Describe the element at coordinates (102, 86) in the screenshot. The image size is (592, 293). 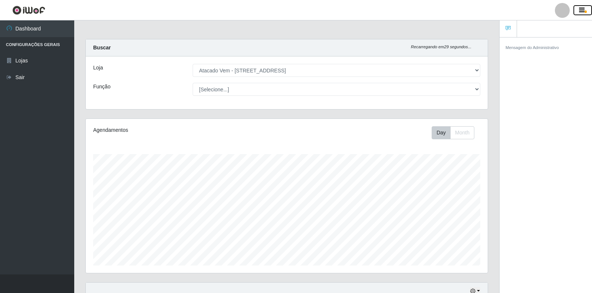
I see `label: Função` at that location.